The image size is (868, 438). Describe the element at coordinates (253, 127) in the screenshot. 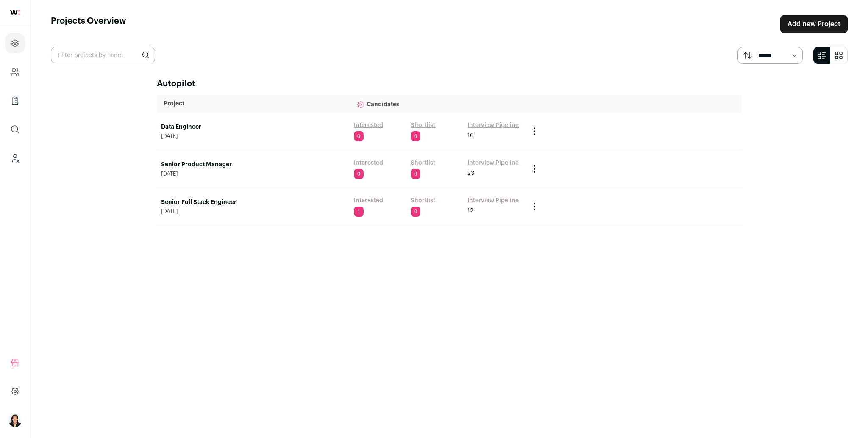

I see `a: Data Engineer` at that location.